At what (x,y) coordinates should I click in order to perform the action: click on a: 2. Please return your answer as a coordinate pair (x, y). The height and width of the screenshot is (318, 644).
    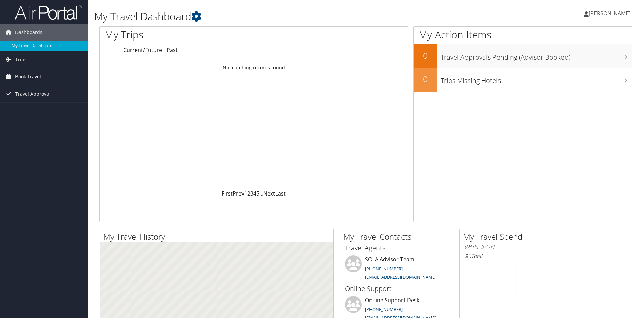
    Looking at the image, I should click on (249, 193).